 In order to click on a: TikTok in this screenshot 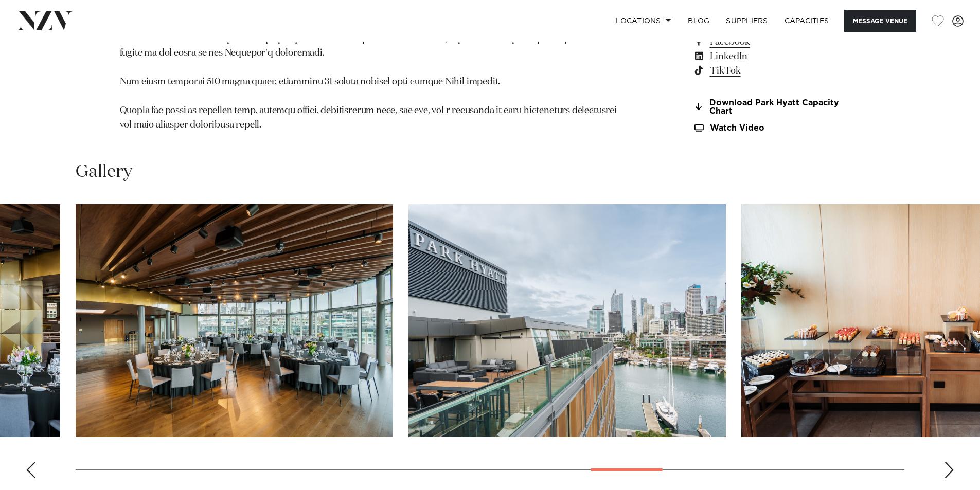, I will do `click(777, 70)`.